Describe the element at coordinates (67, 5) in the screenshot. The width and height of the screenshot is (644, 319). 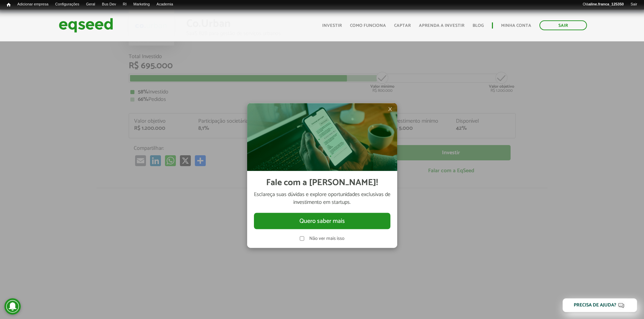
I see `a: Configurações` at that location.